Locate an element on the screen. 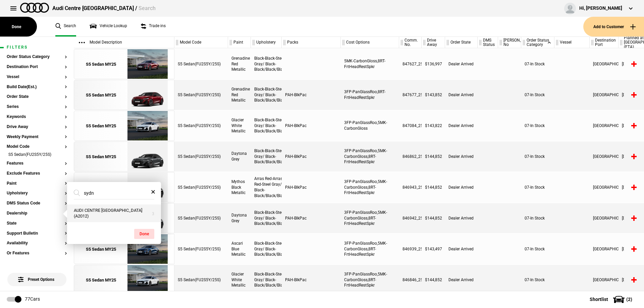 This screenshot has width=644, height=308. div: DMS Status is located at coordinates (488, 42).